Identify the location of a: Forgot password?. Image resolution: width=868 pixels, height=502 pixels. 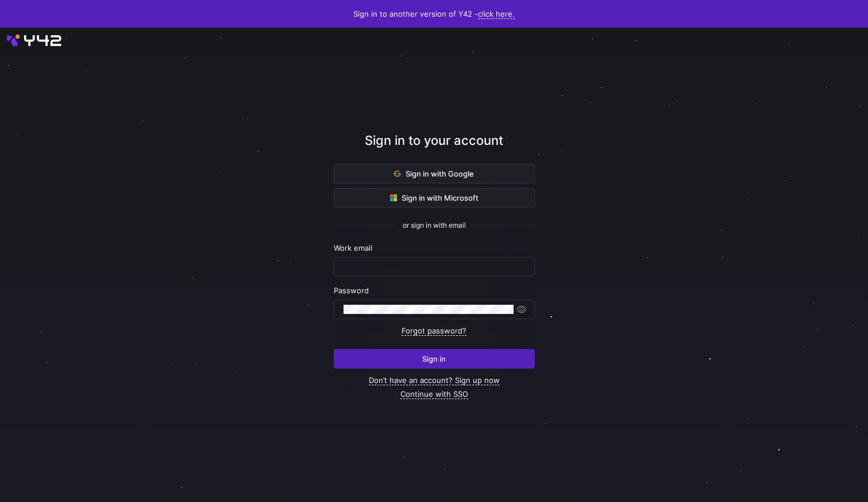
(434, 330).